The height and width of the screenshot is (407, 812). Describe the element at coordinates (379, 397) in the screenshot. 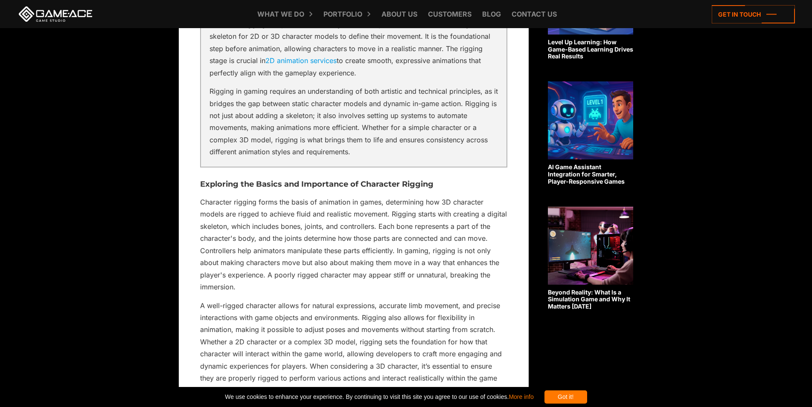

I see `span: We use cookies to enhance your experience. By continuing to visit this site you agree to our use ...` at that location.